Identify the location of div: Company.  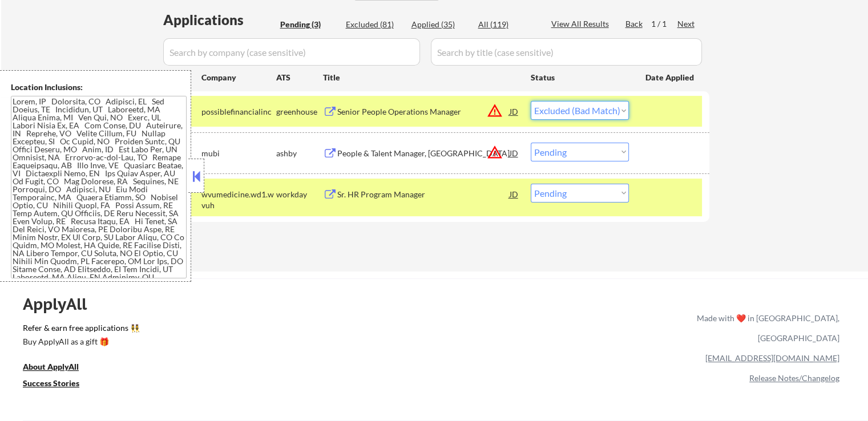
(239, 78).